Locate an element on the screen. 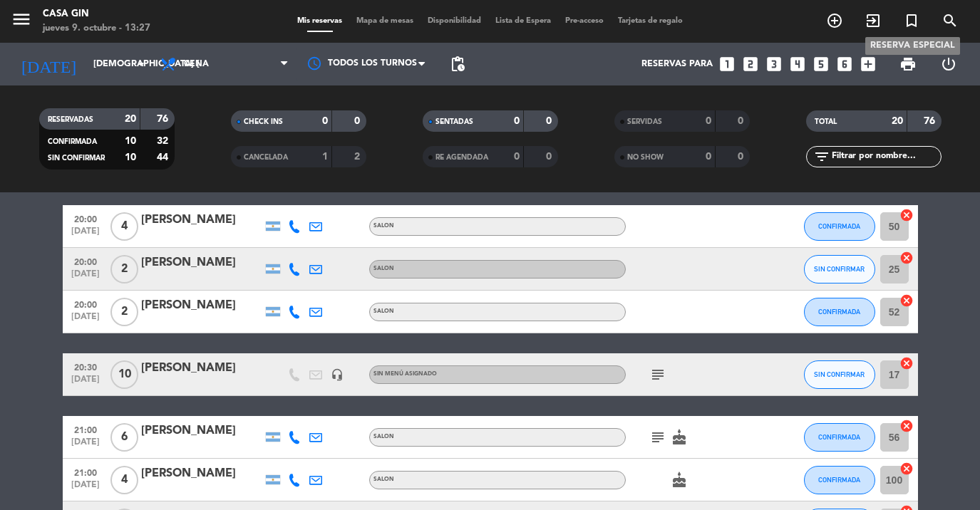 The image size is (980, 510). span: 10 is located at coordinates (124, 374).